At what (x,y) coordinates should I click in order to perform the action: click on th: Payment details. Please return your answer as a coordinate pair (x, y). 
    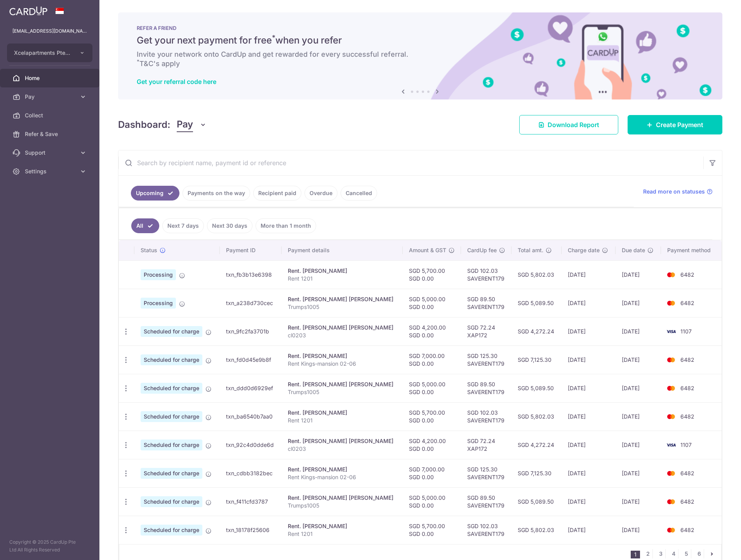
    Looking at the image, I should click on (343, 250).